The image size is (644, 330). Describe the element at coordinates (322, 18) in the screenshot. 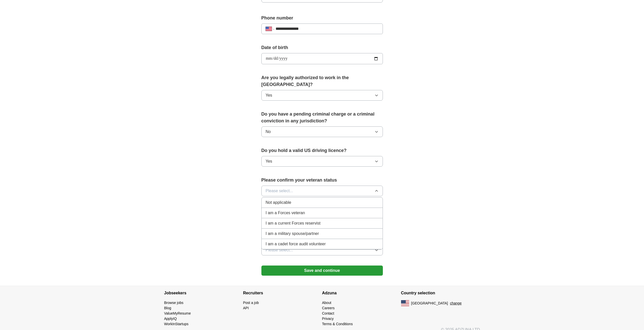

I see `label: Phone number` at that location.